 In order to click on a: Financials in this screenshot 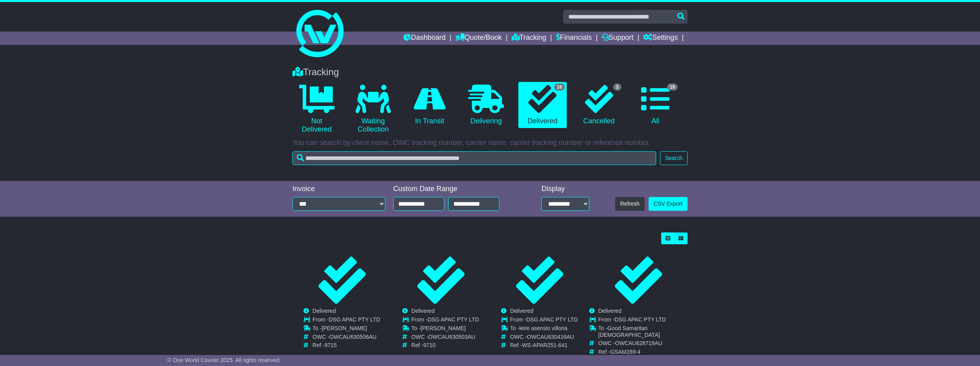, I will do `click(574, 38)`.